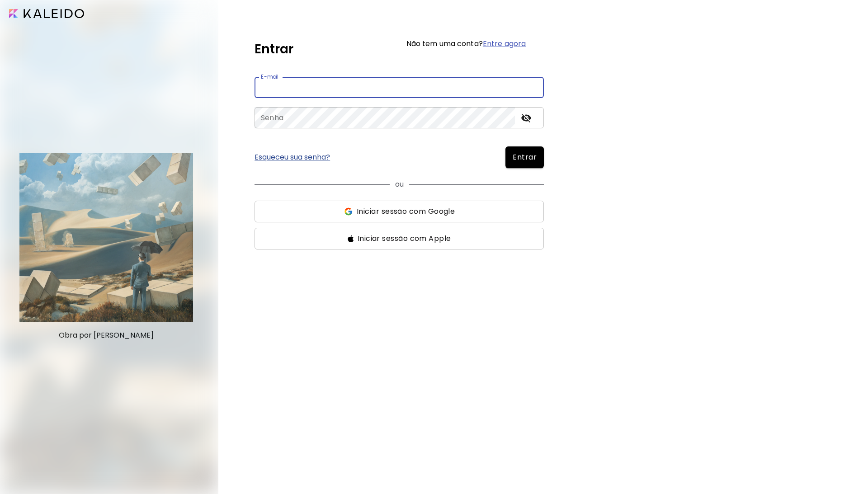 This screenshot has width=868, height=494. I want to click on p: ou, so click(399, 184).